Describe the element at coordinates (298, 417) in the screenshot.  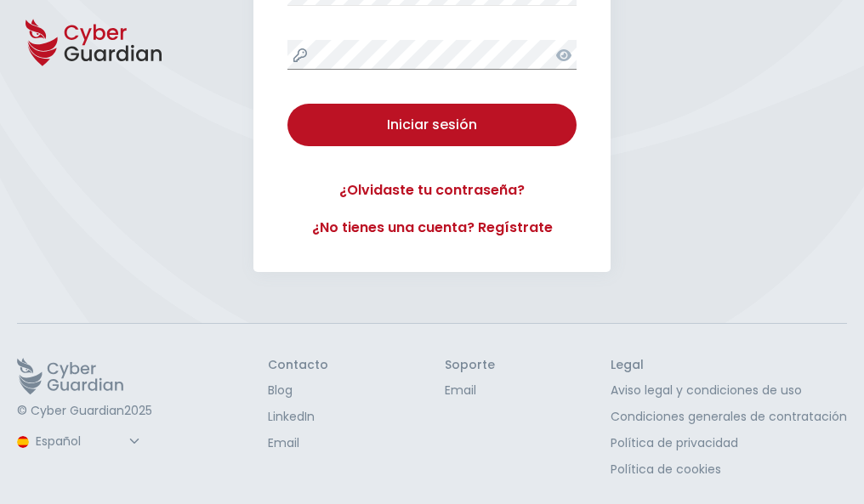
I see `a: LinkedIn` at that location.